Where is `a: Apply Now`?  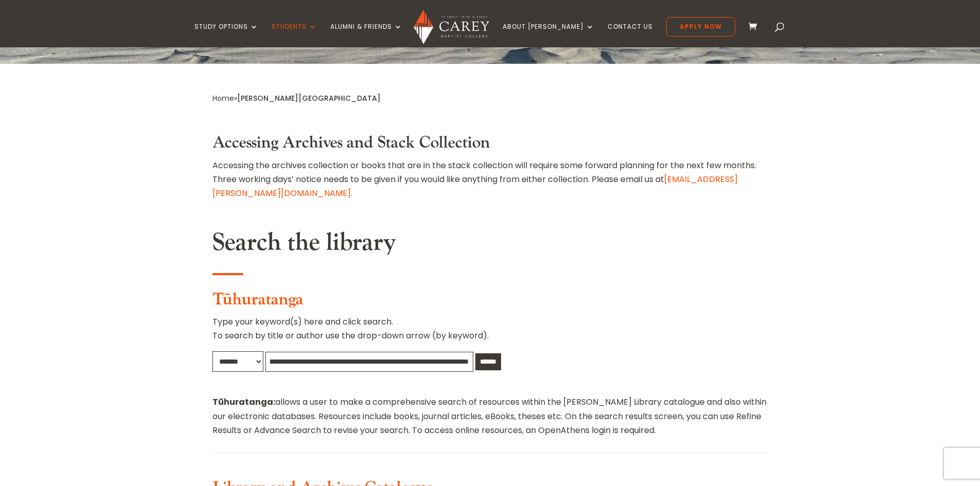 a: Apply Now is located at coordinates (700, 27).